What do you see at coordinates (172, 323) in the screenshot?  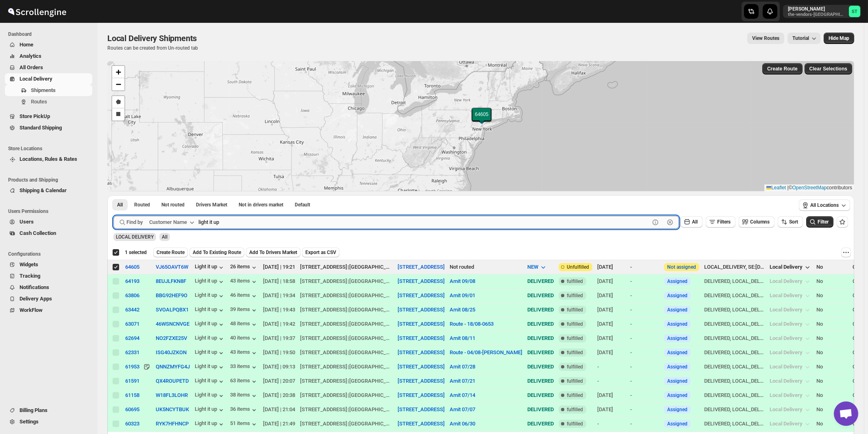 I see `button: 46WSNCNVGE` at bounding box center [172, 323].